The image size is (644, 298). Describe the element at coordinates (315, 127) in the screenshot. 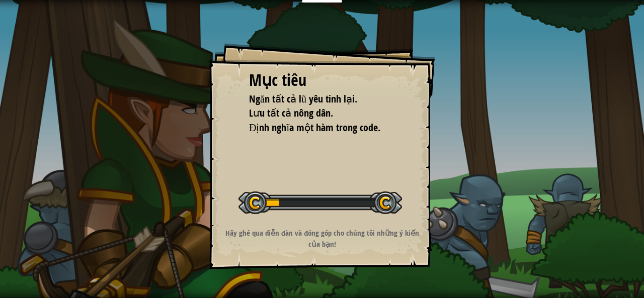

I see `span: Định nghĩa một hàm trong code.` at that location.